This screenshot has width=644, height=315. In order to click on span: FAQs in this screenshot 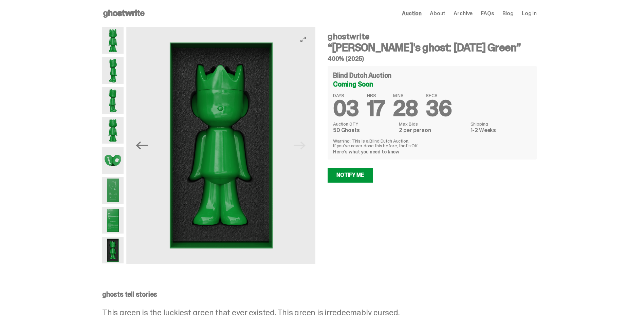, I will do `click(487, 14)`.